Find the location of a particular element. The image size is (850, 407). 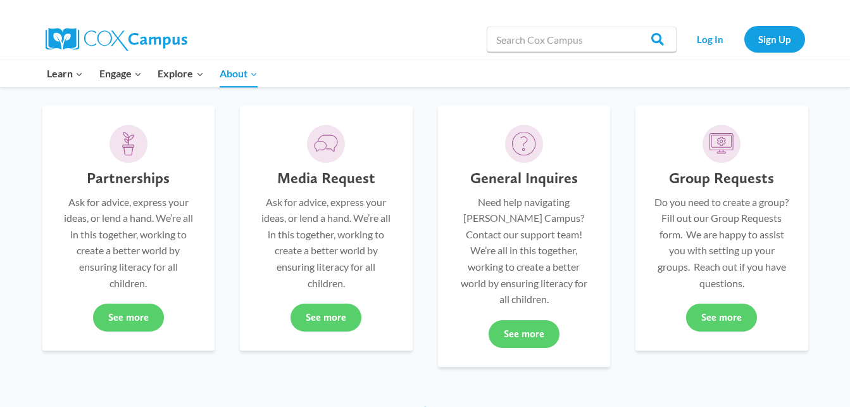

a: Log In is located at coordinates (711, 39).